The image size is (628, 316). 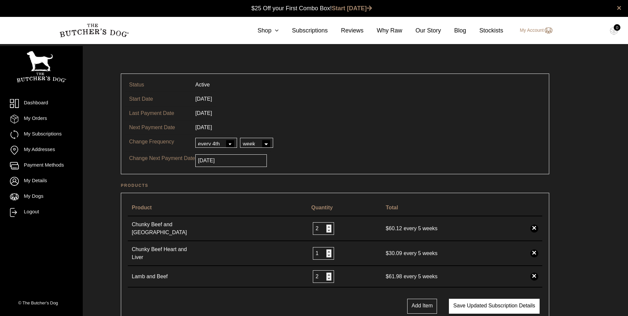 I want to click on td: Next Payment Date, so click(x=158, y=127).